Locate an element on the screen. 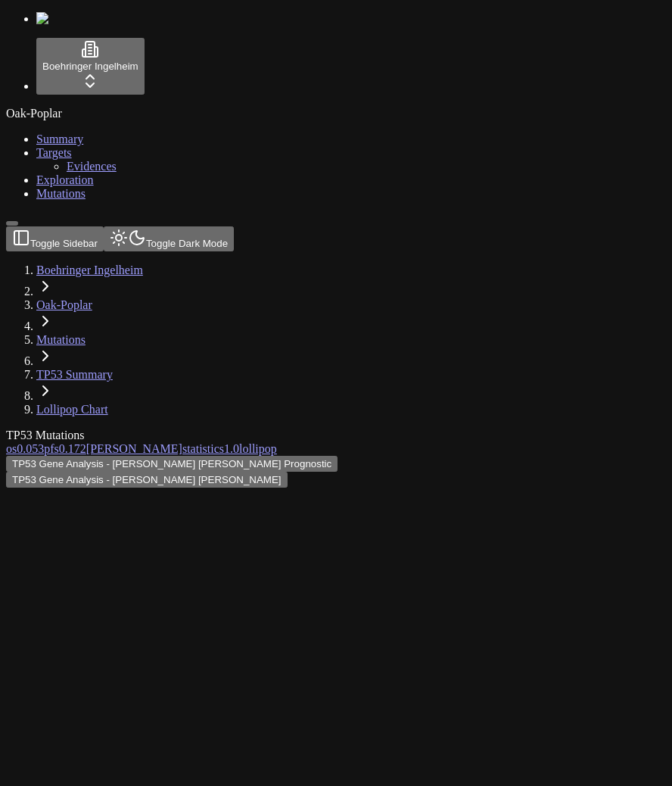 This screenshot has width=672, height=786. a: Evidences is located at coordinates (91, 166).